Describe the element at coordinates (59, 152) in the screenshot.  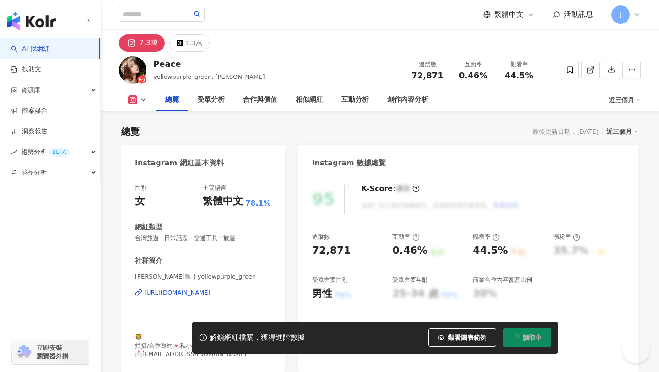
I see `div: BETA` at that location.